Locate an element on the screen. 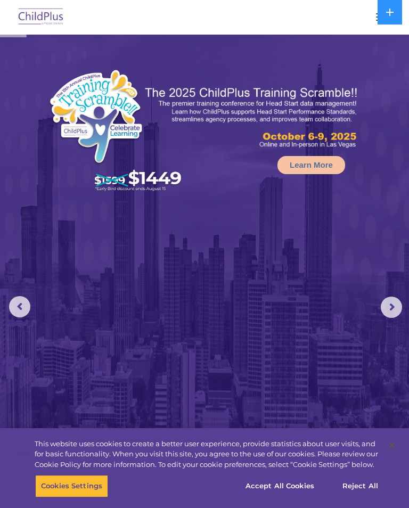 Image resolution: width=409 pixels, height=508 pixels. button: Reject All is located at coordinates (360, 486).